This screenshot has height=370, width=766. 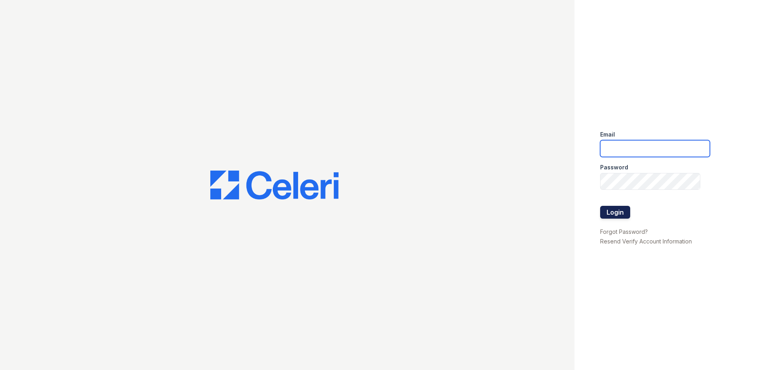 What do you see at coordinates (624, 232) in the screenshot?
I see `a: Forgot Password?` at bounding box center [624, 232].